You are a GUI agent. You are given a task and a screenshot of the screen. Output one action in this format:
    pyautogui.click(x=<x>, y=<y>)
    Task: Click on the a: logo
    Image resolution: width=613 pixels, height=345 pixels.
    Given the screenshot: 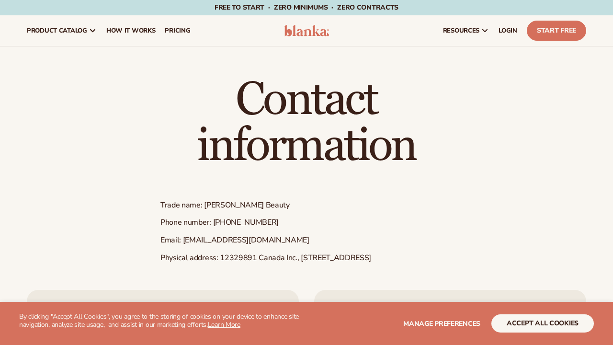 What is the action you would take?
    pyautogui.click(x=306, y=31)
    